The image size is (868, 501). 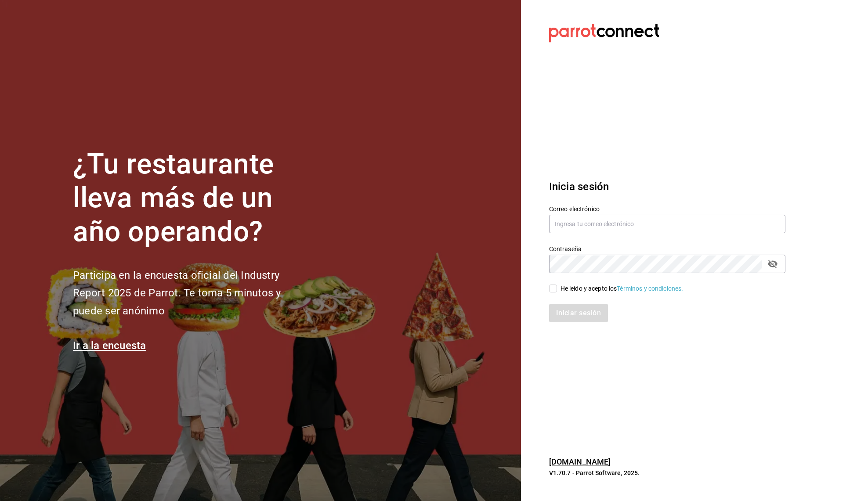 What do you see at coordinates (773, 264) in the screenshot?
I see `button: passwordField` at bounding box center [773, 264].